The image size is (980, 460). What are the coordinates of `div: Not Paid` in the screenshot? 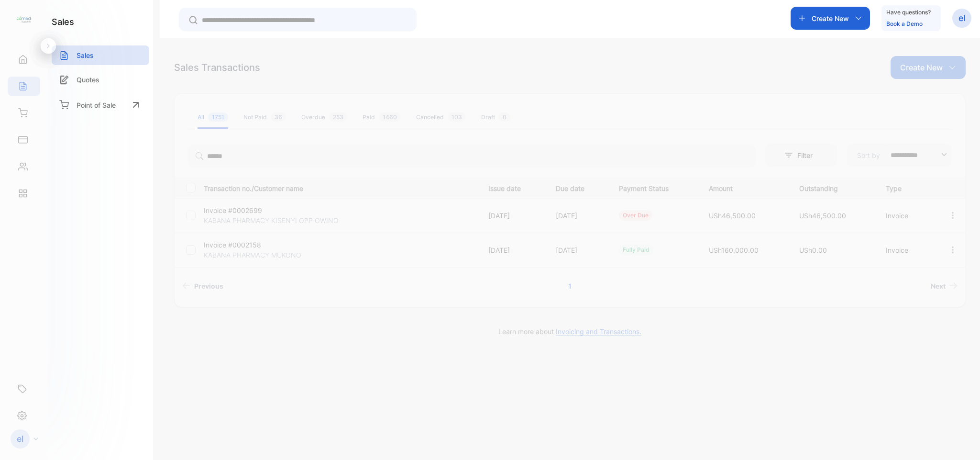 It's located at (264, 117).